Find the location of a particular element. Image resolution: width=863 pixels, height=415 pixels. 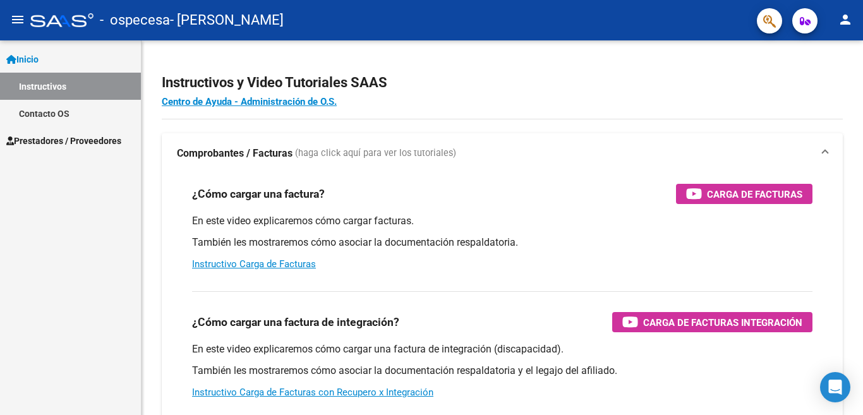

span: Carga de Facturas Integración is located at coordinates (723, 322).